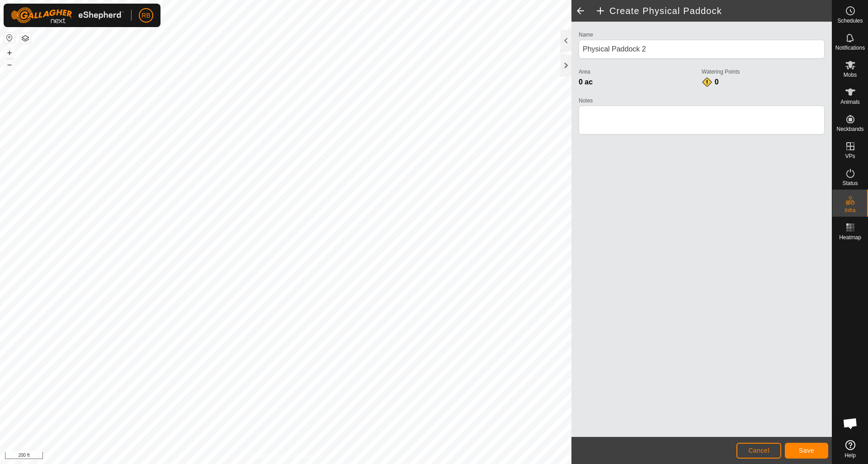  What do you see at coordinates (145, 15) in the screenshot?
I see `span: RB` at bounding box center [145, 15].